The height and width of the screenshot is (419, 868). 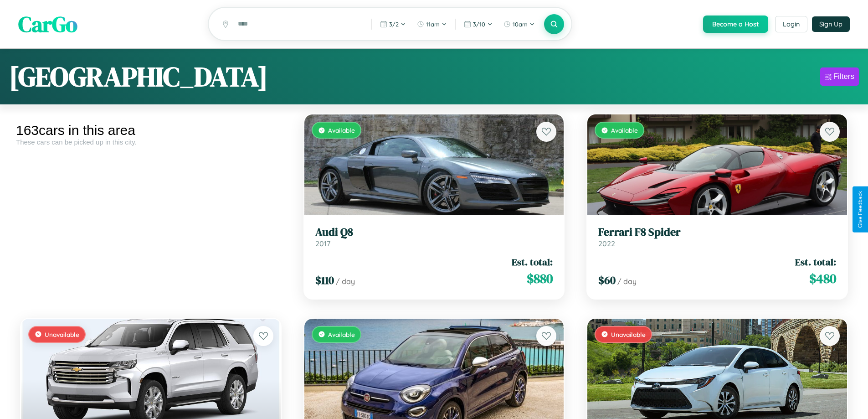 I want to click on span: 2022, so click(x=606, y=244).